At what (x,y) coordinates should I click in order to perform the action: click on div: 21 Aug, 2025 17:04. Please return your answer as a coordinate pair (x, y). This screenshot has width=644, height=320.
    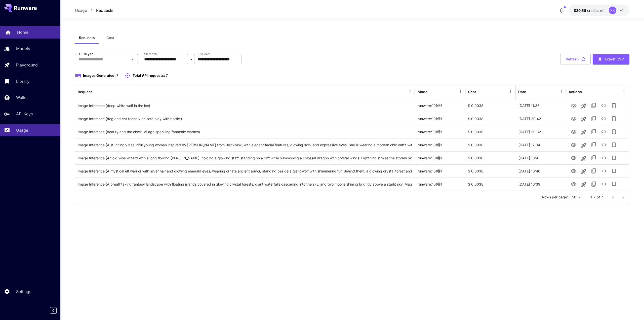
    Looking at the image, I should click on (541, 144).